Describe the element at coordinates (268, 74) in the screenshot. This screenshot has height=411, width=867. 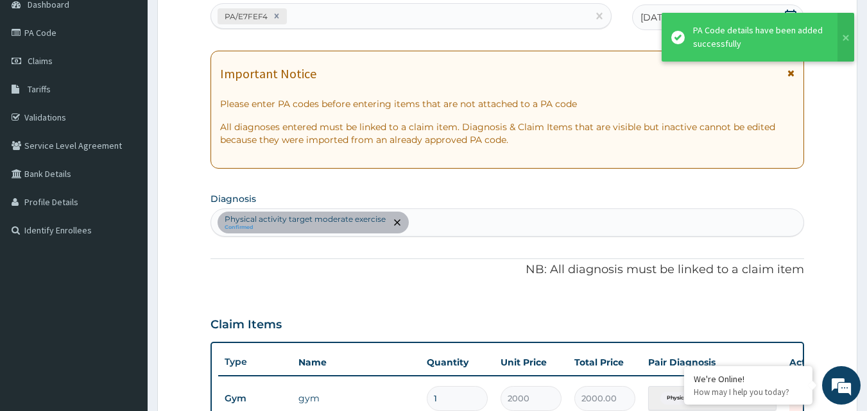
I see `h1: Important Notice` at that location.